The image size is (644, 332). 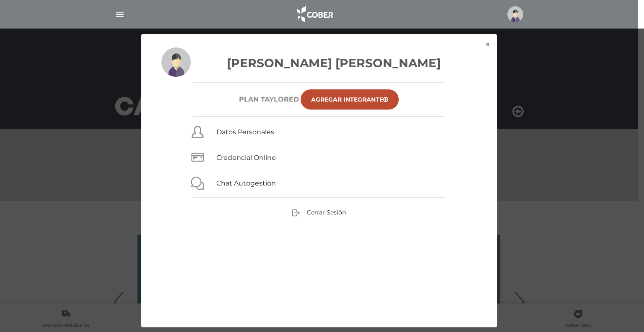 I want to click on h6: Plan TAYLORED, so click(x=269, y=99).